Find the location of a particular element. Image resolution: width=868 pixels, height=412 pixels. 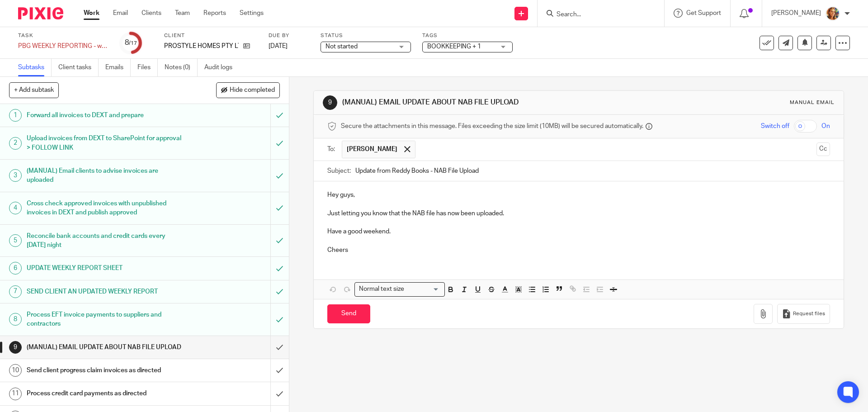

label: Due by is located at coordinates (289, 36).